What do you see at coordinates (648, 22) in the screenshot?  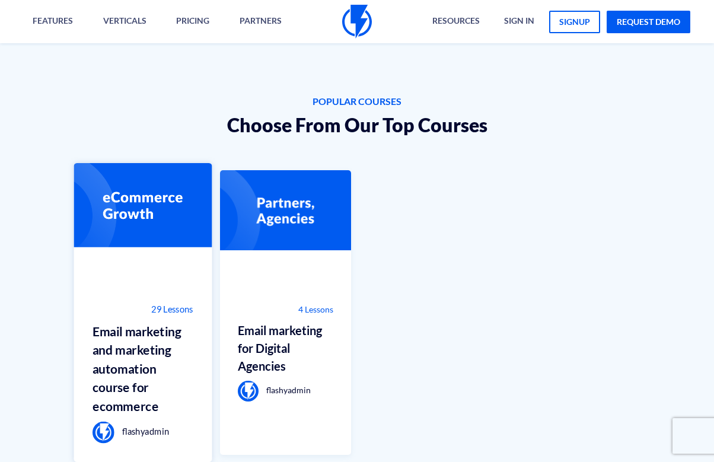 I see `a: request demo` at bounding box center [648, 22].